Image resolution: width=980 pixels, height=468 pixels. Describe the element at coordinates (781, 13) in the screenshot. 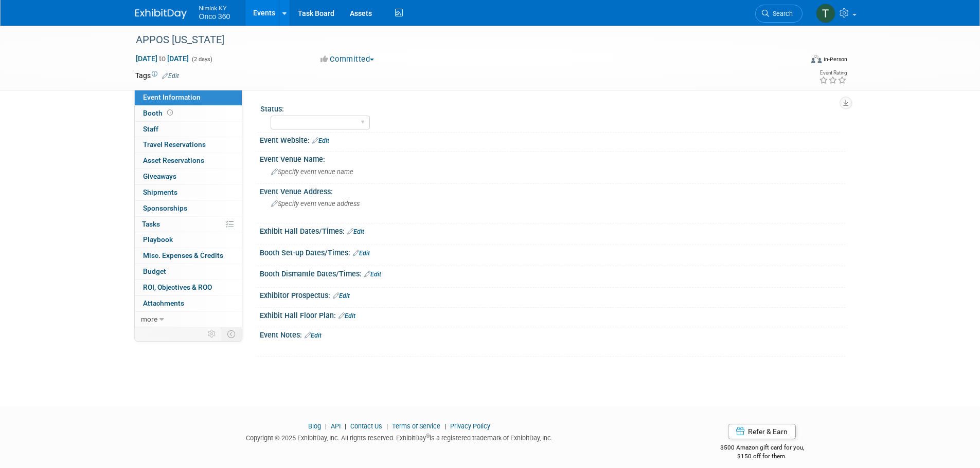

I see `span: Search` at that location.